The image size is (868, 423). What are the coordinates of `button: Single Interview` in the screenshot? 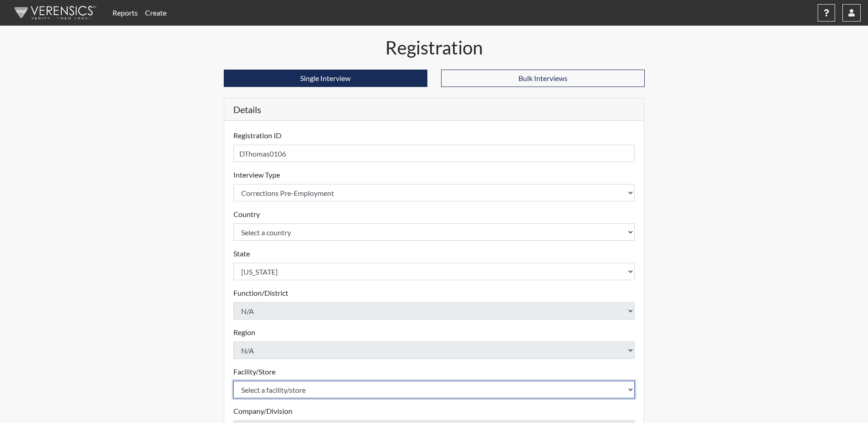 It's located at (326, 78).